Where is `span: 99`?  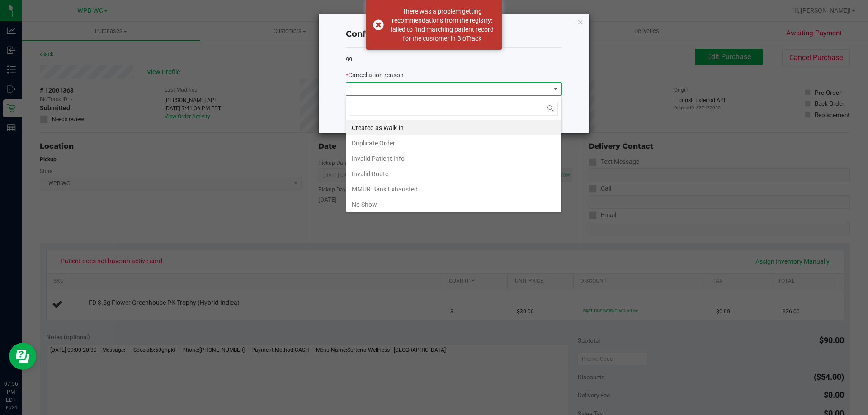
span: 99 is located at coordinates (349, 59).